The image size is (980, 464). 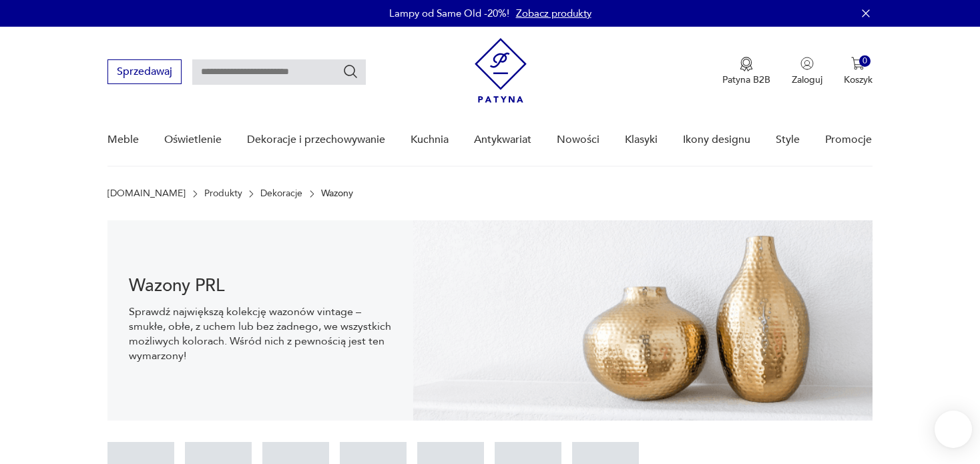 What do you see at coordinates (261, 286) in the screenshot?
I see `h1: Wazony PRL` at bounding box center [261, 286].